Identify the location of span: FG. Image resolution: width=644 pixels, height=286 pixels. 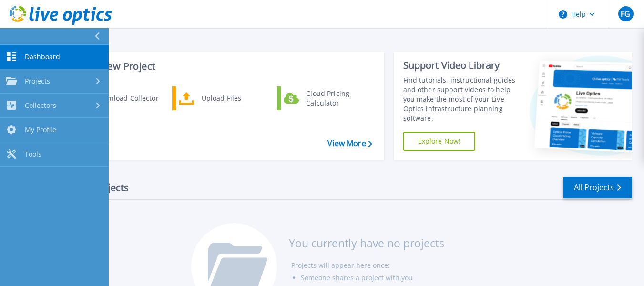
(626, 13).